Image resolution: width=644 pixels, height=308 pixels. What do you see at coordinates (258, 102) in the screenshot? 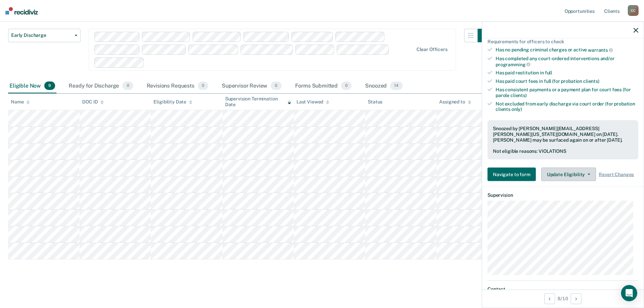
I see `div: Supervision Termination Date` at bounding box center [258, 102].